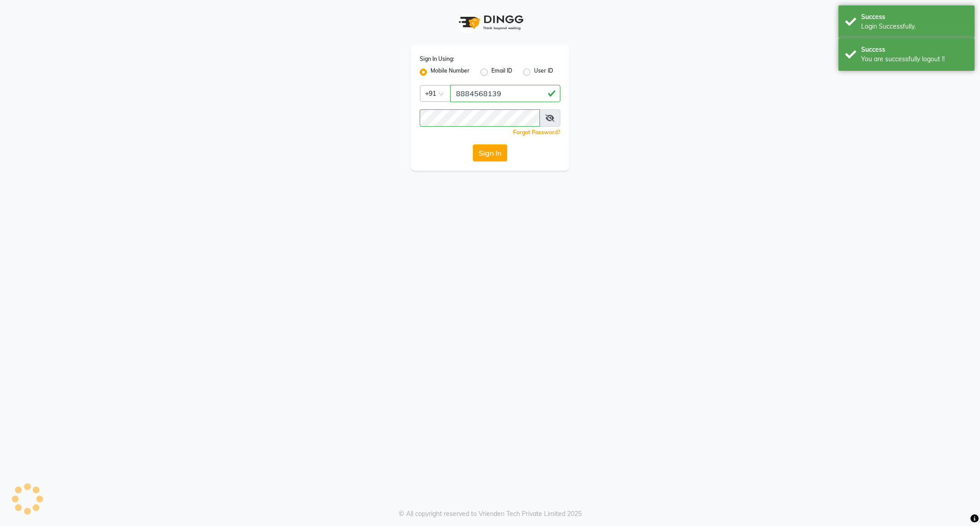 This screenshot has height=526, width=980. I want to click on div: Login Successfully., so click(914, 26).